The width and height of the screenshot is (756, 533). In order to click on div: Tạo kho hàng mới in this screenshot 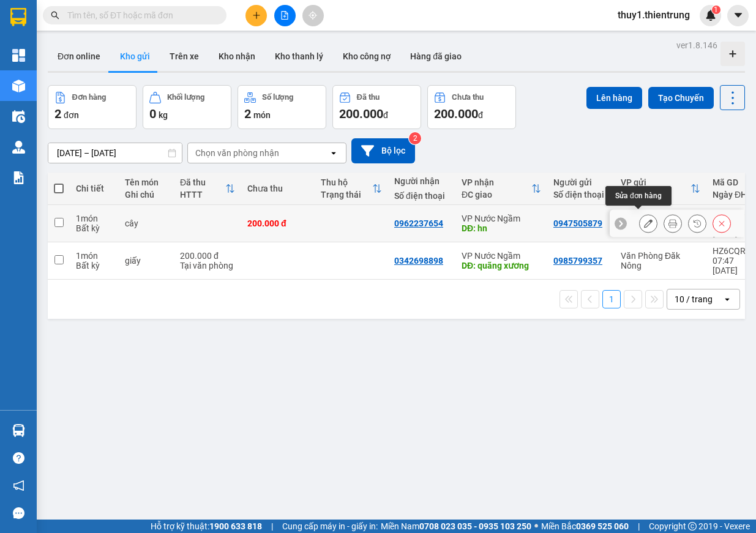, I will do `click(733, 54)`.